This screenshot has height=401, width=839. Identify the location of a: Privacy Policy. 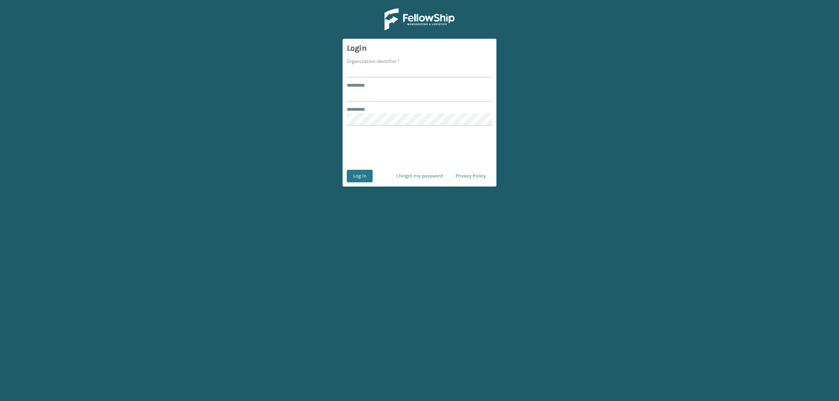
(471, 176).